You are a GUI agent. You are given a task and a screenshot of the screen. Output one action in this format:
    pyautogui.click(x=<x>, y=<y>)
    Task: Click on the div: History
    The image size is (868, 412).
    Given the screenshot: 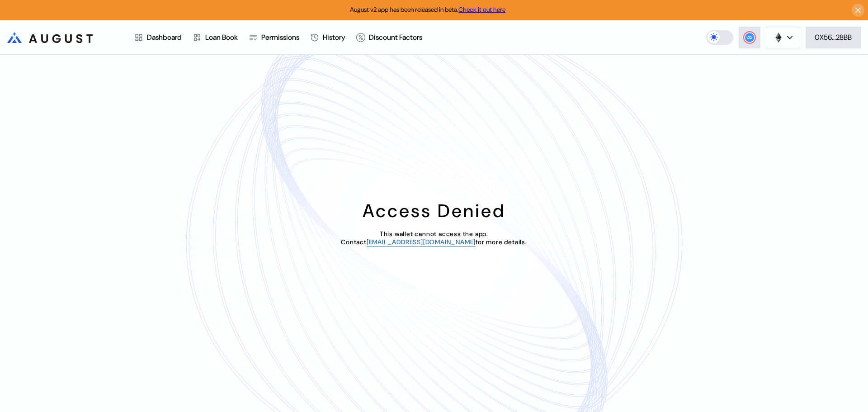 What is the action you would take?
    pyautogui.click(x=334, y=37)
    